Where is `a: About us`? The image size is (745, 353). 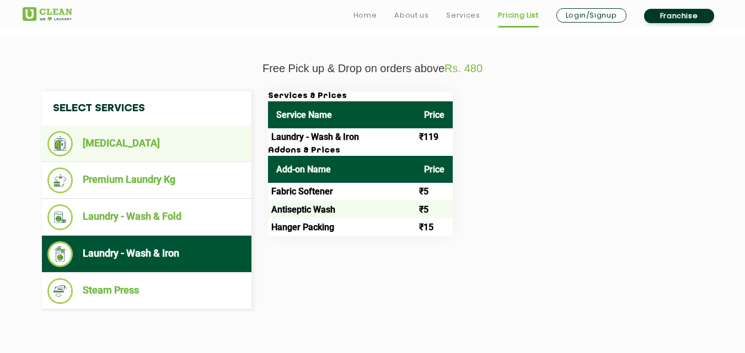
a: About us is located at coordinates (411, 15).